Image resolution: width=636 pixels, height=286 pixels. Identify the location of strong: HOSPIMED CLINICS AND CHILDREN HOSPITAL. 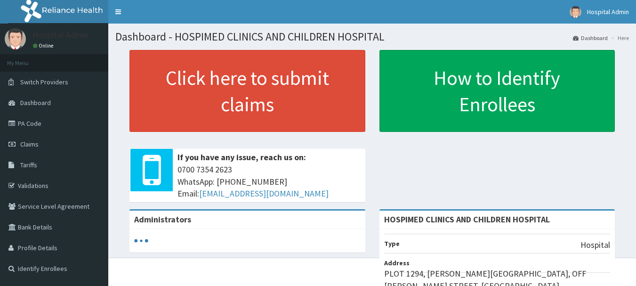
(467, 219).